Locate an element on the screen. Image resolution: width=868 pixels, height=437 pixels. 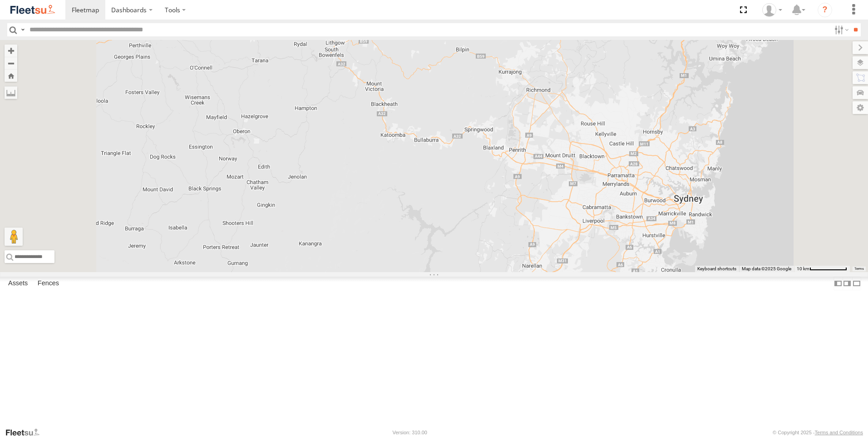
label: Dock Summary Table to the Right is located at coordinates (848, 283).